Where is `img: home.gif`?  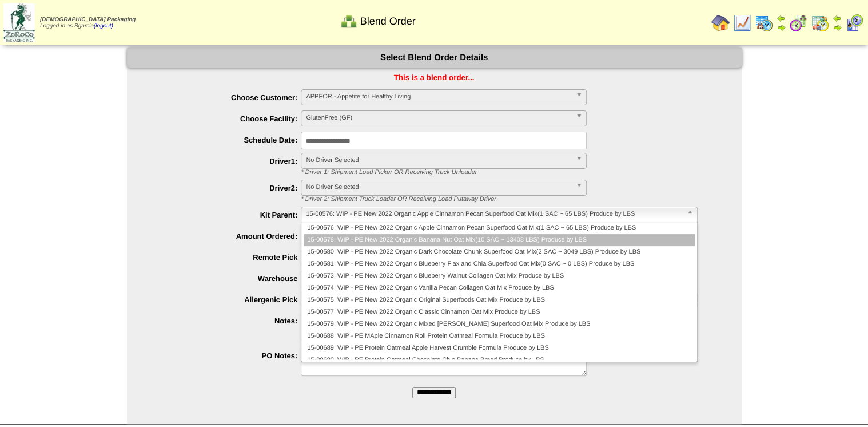 img: home.gif is located at coordinates (721, 23).